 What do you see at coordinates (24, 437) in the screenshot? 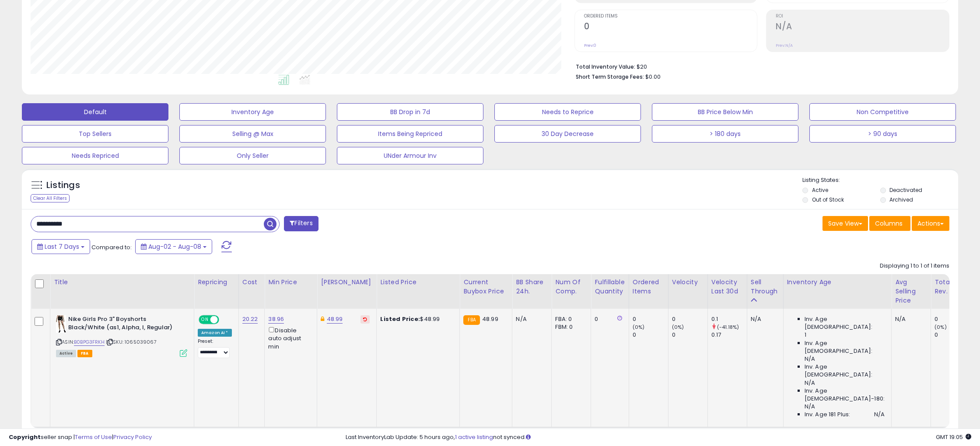
I see `strong: Copyright` at bounding box center [24, 437].